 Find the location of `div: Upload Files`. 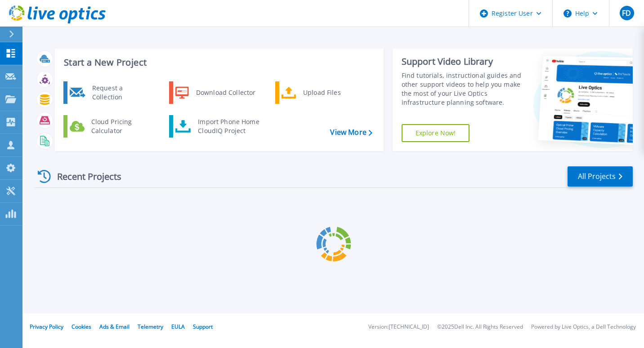

div: Upload Files is located at coordinates (332, 92).